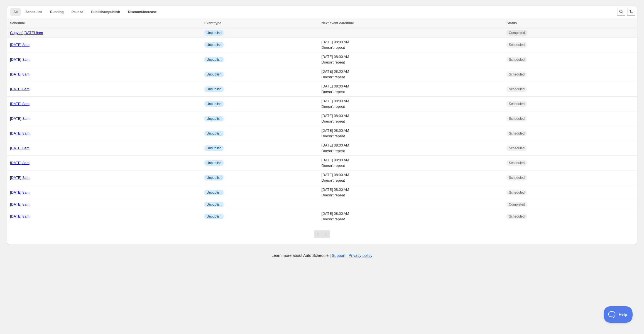  Describe the element at coordinates (511, 23) in the screenshot. I see `span: Status` at that location.